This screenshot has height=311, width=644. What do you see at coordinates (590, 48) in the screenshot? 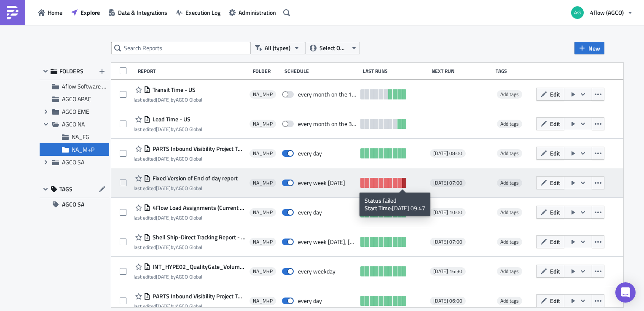
I see `button: New` at bounding box center [590, 48].